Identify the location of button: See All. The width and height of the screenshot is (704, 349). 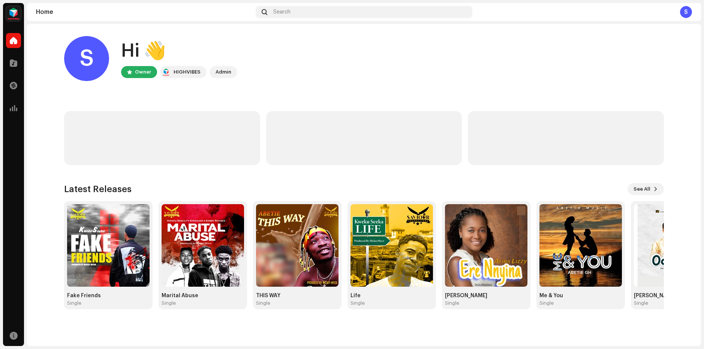
(646, 189).